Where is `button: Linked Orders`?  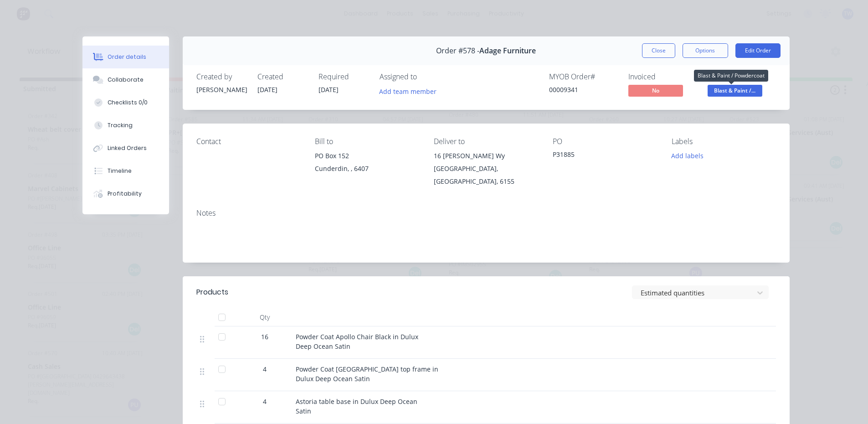 button: Linked Orders is located at coordinates (126, 148).